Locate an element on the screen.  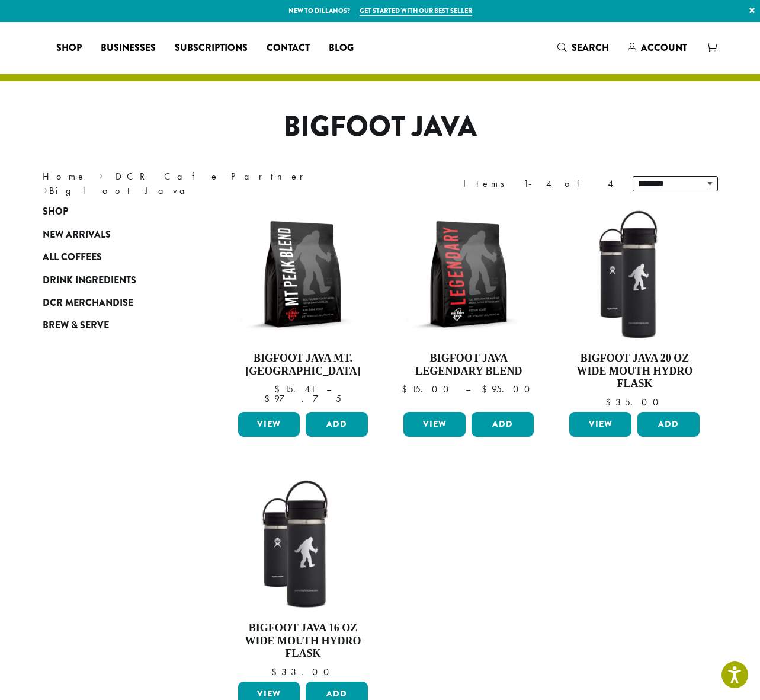
a: Get started with our best seller is located at coordinates (416, 11).